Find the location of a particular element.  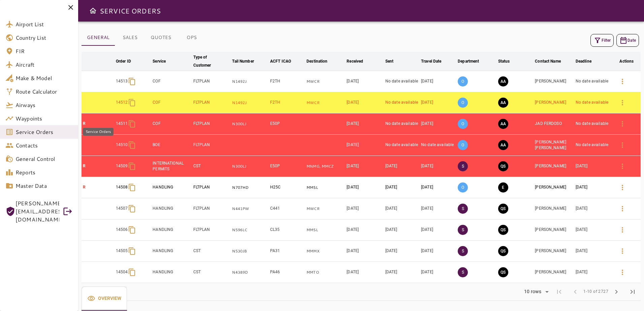

span: Sent is located at coordinates (394, 61).